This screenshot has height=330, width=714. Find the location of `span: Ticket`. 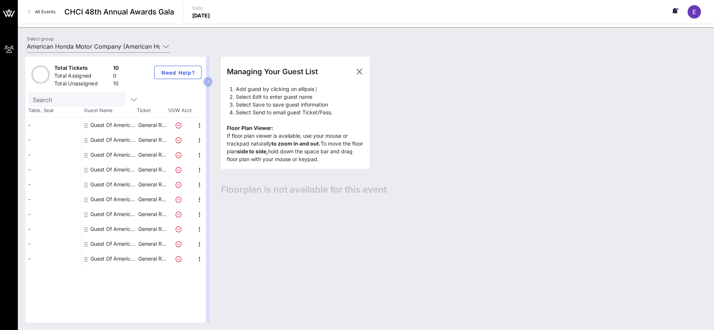

span: Ticket is located at coordinates (152, 111).